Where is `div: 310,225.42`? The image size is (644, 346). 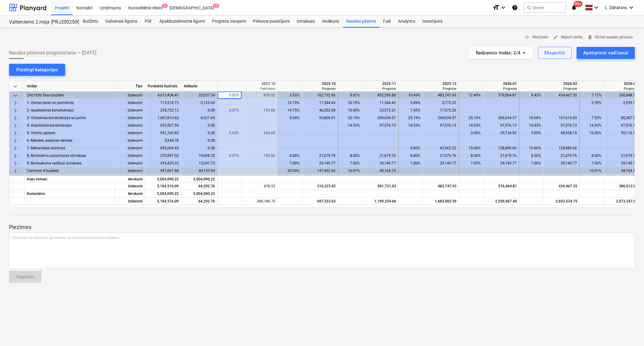 div: 310,225.42 is located at coordinates (320, 186).